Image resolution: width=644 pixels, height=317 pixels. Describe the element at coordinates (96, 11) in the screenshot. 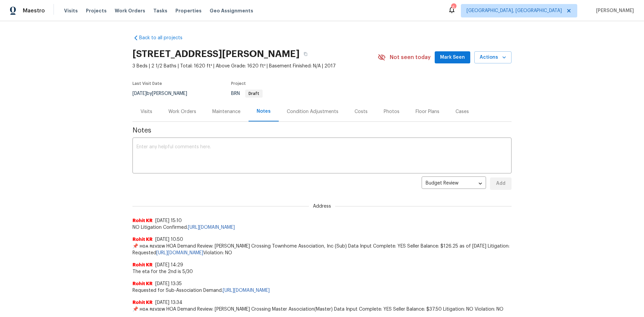

I see `span: Projects` at that location.